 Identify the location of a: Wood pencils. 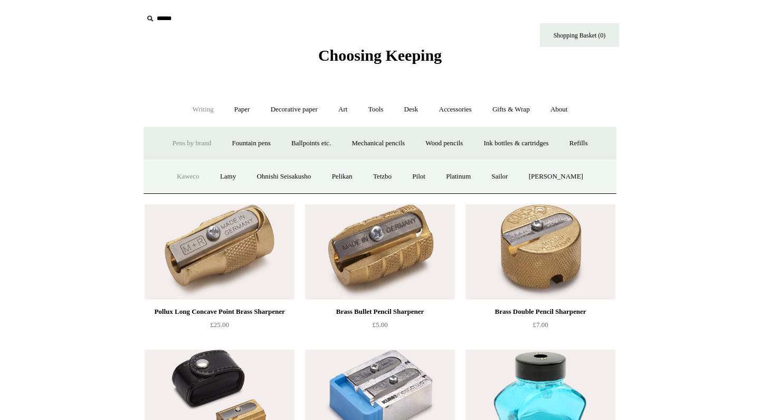
(444, 143).